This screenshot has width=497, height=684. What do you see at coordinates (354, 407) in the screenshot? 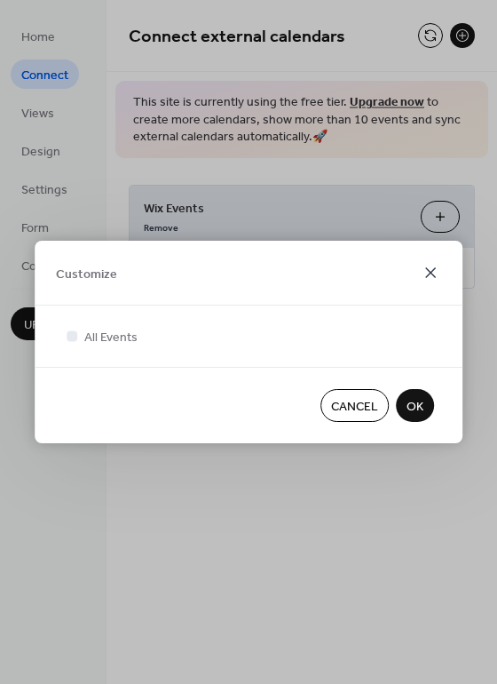
I see `span: Cancel` at bounding box center [354, 407].